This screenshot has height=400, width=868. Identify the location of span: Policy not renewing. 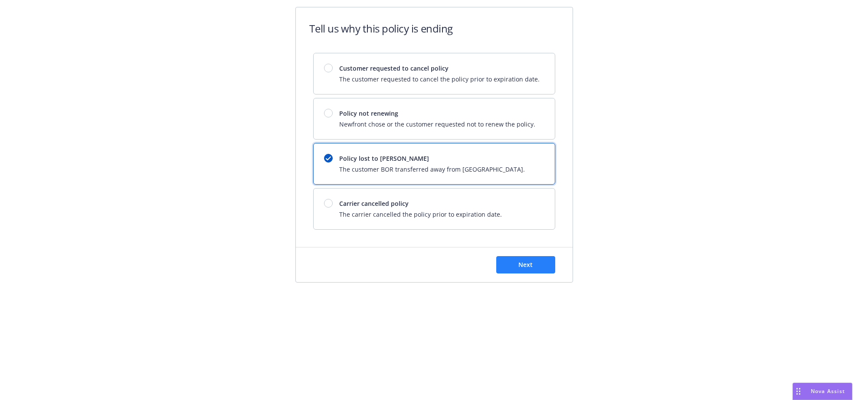
(438, 113).